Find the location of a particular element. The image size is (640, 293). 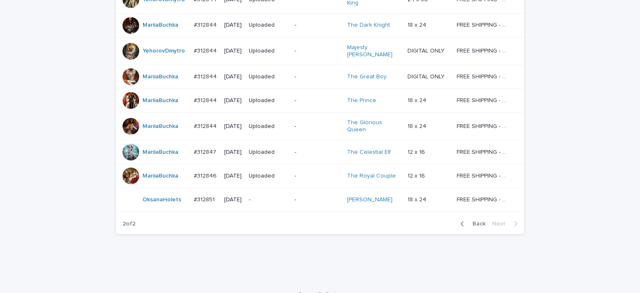

p: #312851 is located at coordinates (205, 199).